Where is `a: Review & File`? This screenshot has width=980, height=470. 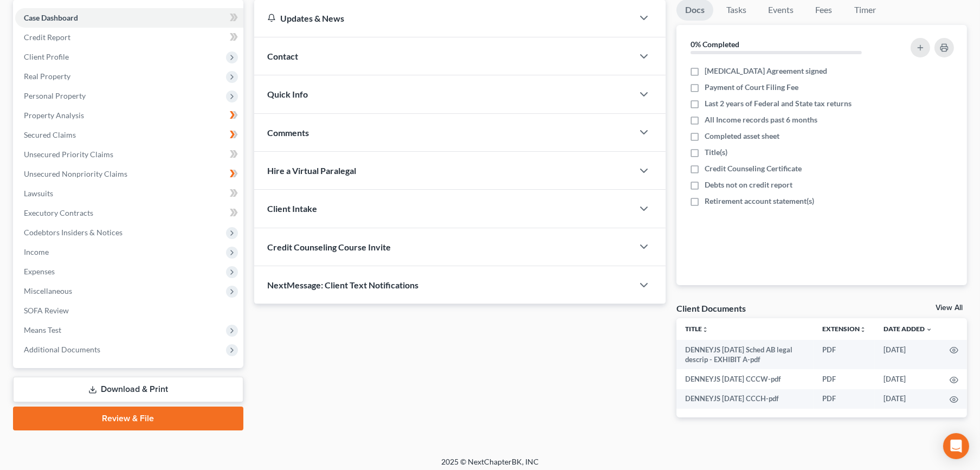 a: Review & File is located at coordinates (128, 419).